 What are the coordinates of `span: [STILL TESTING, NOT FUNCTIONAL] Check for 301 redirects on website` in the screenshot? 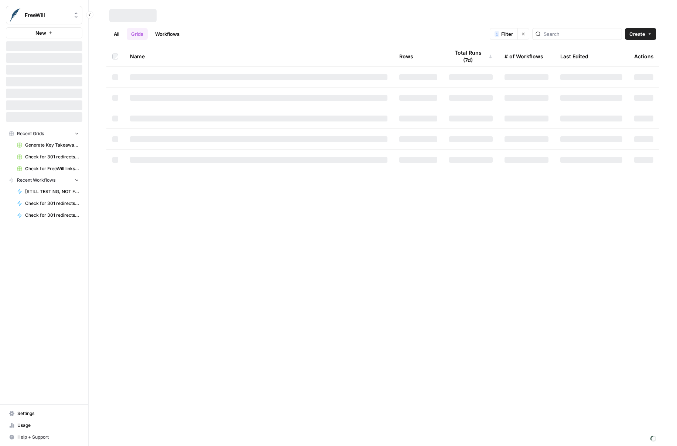 It's located at (52, 192).